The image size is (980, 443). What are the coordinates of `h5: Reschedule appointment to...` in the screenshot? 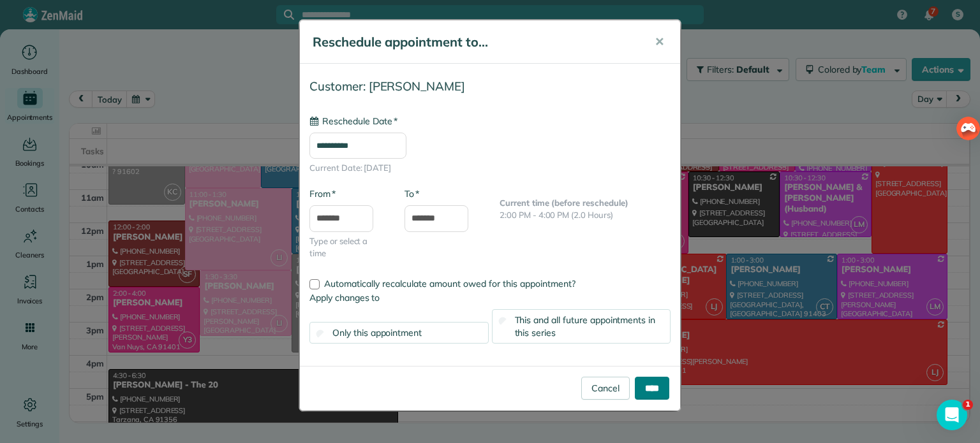 It's located at (474, 42).